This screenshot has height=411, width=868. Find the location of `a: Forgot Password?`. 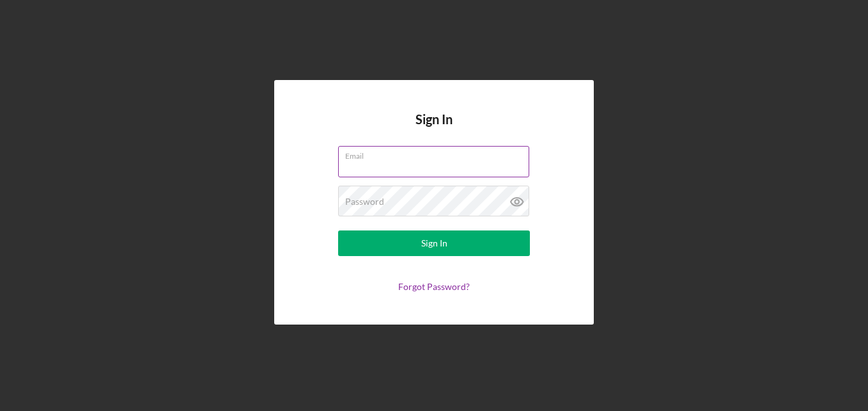

a: Forgot Password? is located at coordinates (434, 286).